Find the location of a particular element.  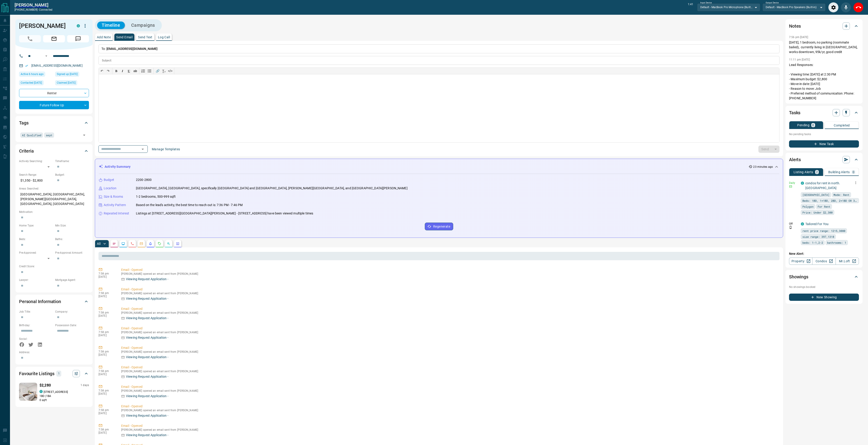

button: Open is located at coordinates (143, 149).